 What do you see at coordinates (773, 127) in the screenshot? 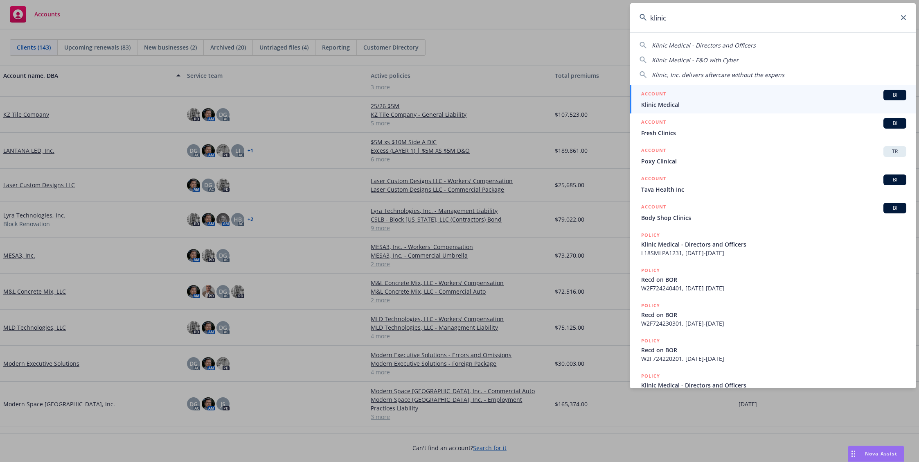
I see `a: ACCOUNTBIFresh Clinics` at bounding box center [773, 127].